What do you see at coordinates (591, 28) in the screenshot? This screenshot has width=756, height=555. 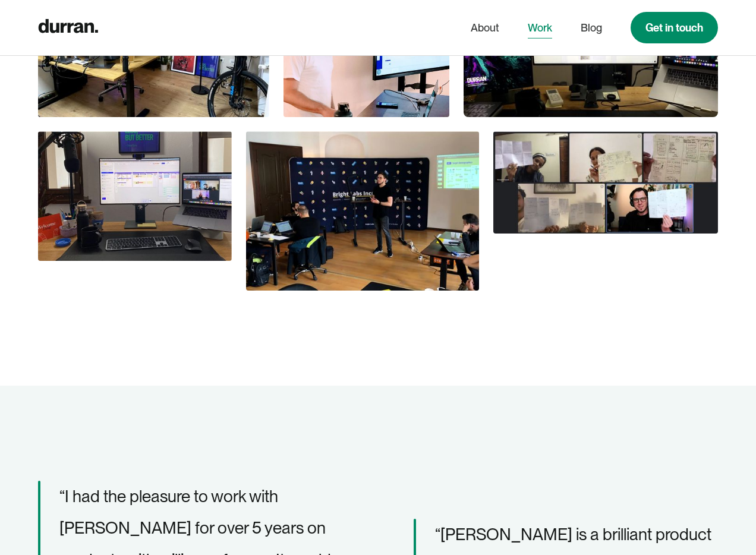 I see `a: Blog` at bounding box center [591, 28].